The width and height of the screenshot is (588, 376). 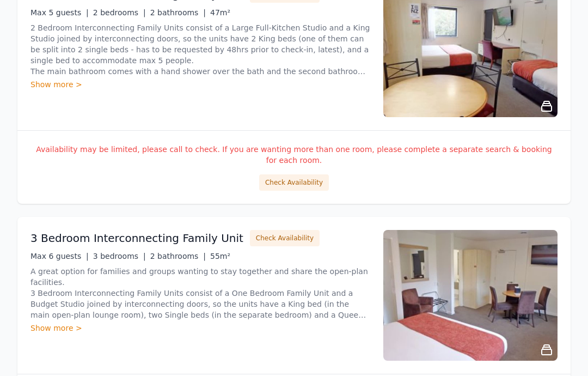 What do you see at coordinates (294, 155) in the screenshot?
I see `p: Availability may be limited, please call to check. If you are wanting more than one room, please ...` at bounding box center [294, 155].